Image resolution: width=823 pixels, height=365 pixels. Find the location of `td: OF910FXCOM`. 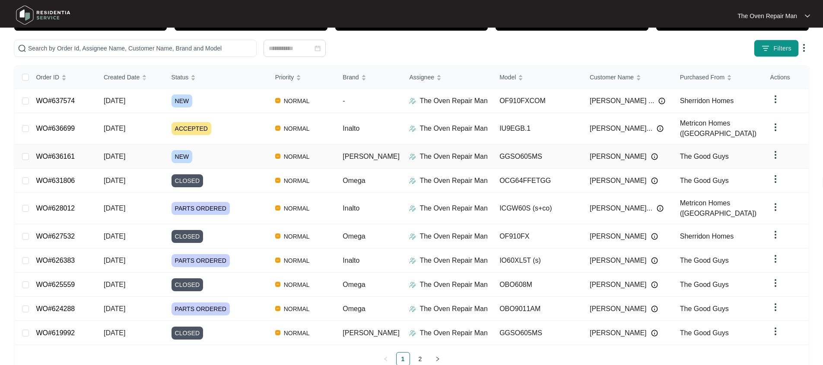

td: OF910FXCOM is located at coordinates (537, 101).